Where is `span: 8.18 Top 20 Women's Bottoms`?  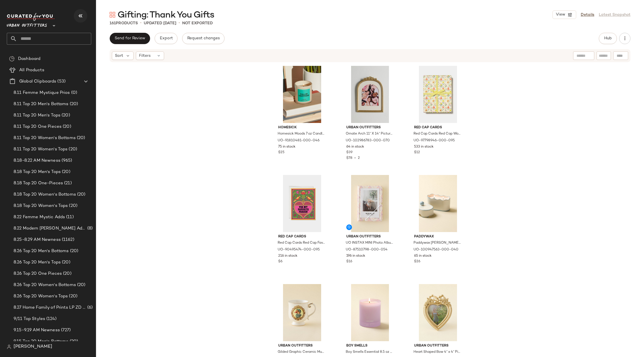 span: 8.18 Top 20 Women's Bottoms is located at coordinates (45, 195).